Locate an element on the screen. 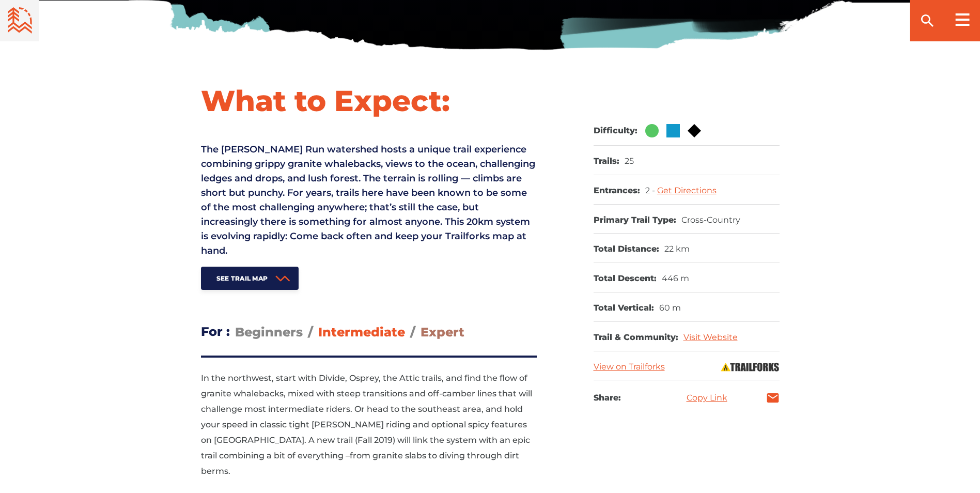 The width and height of the screenshot is (980, 493). dd: 25 is located at coordinates (629, 162).